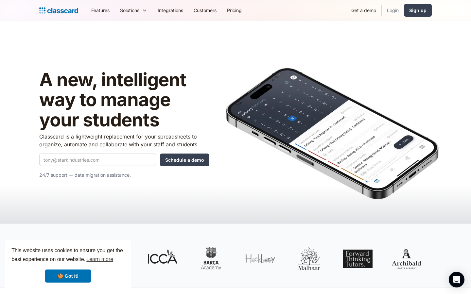 The image size is (471, 294). I want to click on span: This website uses cookies to ensure you get the best experience on our website., so click(68, 256).